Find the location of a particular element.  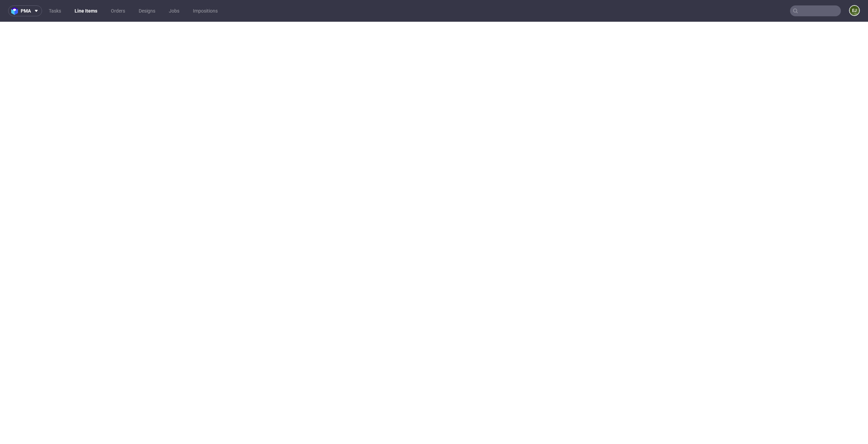

figcaption: EJ is located at coordinates (854, 10).